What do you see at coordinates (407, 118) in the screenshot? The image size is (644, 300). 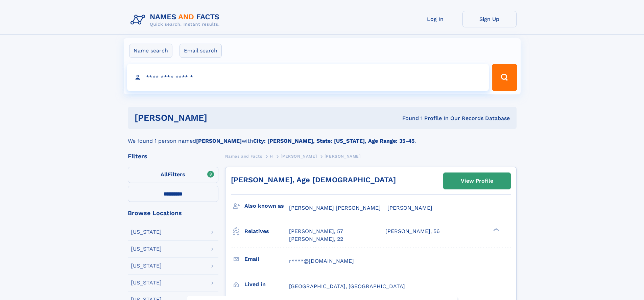 I see `div: Found 1 Profile In Our Records Database` at bounding box center [407, 118].